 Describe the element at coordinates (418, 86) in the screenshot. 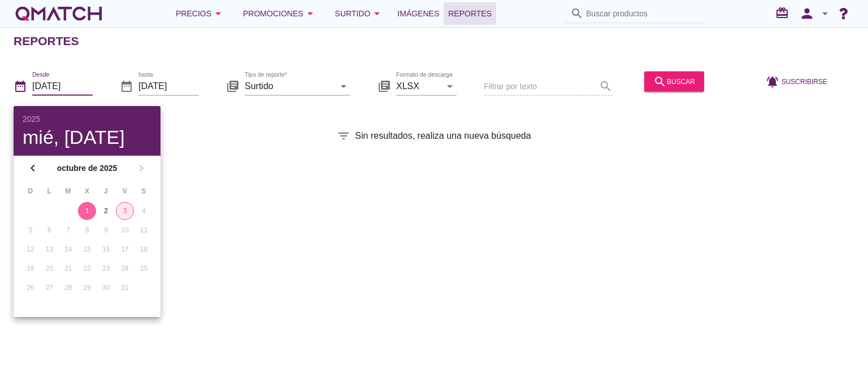

I see `input: Formato de descarga` at that location.